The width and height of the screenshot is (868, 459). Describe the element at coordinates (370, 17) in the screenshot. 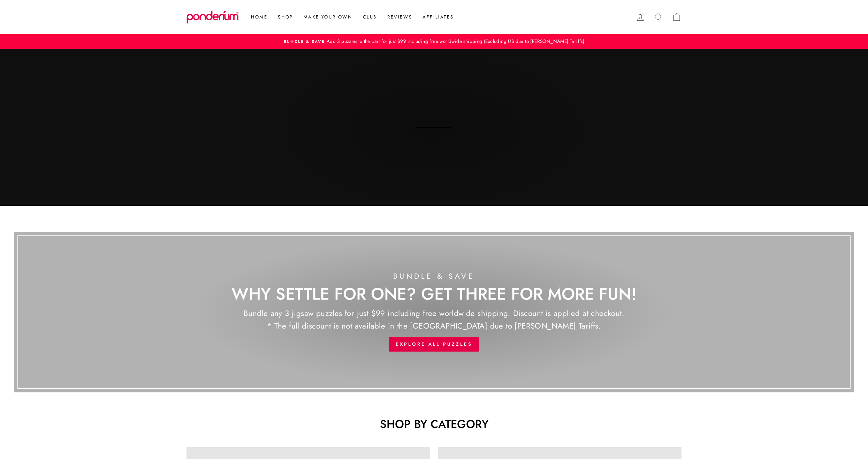

I see `a: Club` at that location.